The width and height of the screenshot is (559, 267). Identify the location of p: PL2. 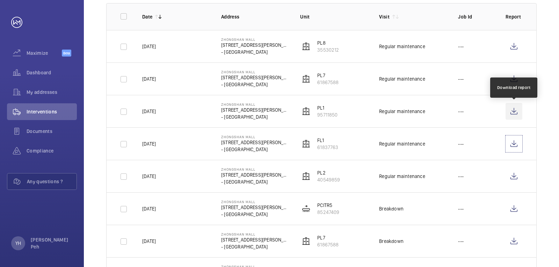
(328, 173).